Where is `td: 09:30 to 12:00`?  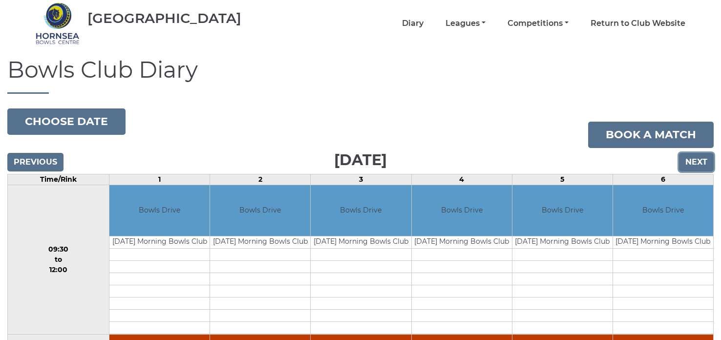
td: 09:30 to 12:00 is located at coordinates (59, 259).